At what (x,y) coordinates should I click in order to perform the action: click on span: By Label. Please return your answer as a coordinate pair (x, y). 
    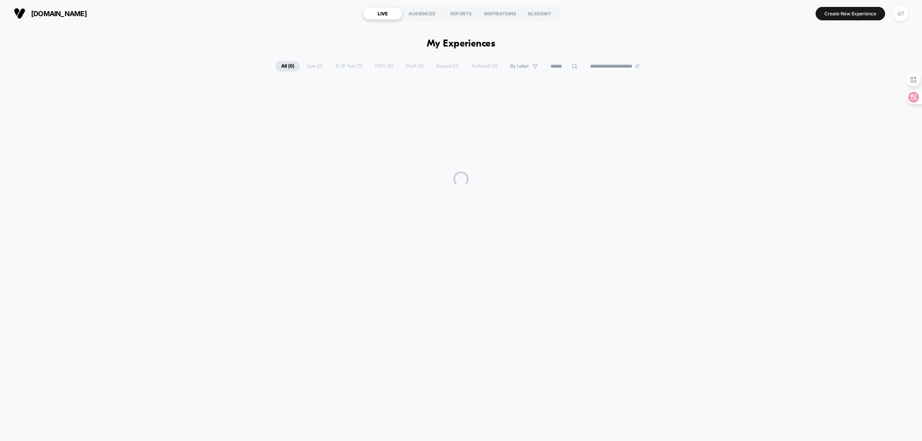
    Looking at the image, I should click on (520, 66).